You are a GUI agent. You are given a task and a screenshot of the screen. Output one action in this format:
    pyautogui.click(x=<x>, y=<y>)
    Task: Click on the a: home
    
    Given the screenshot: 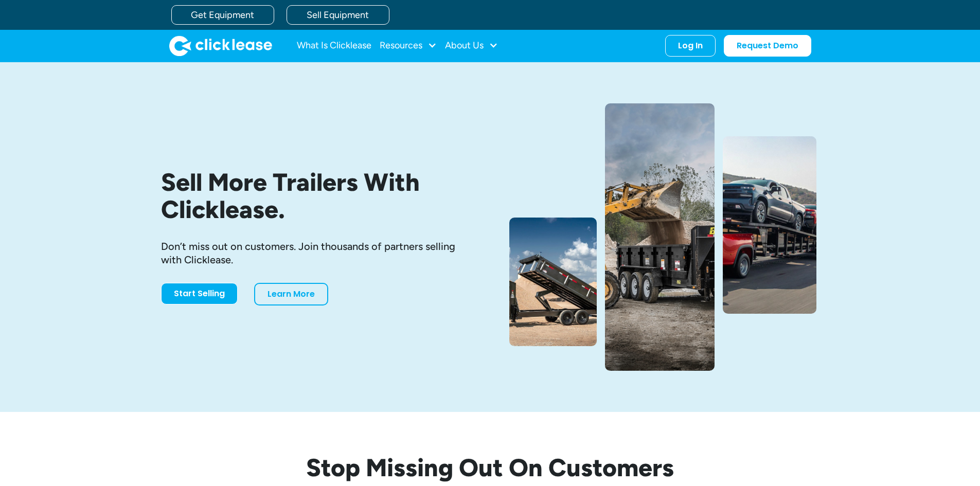 What is the action you would take?
    pyautogui.click(x=221, y=46)
    